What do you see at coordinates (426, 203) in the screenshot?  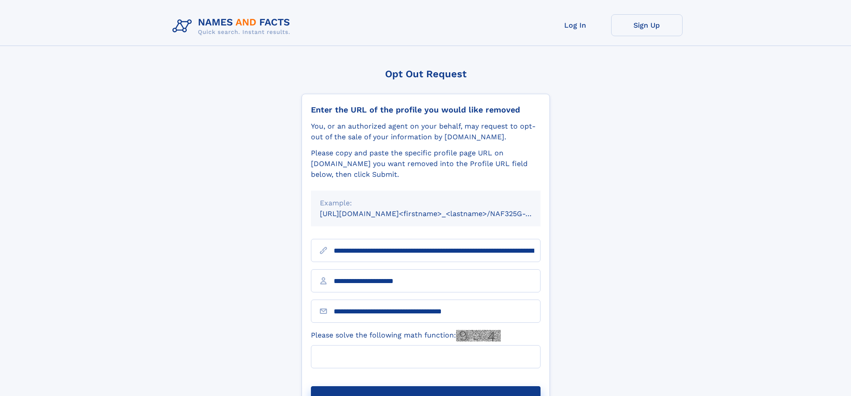 I see `div: Example:` at bounding box center [426, 203].